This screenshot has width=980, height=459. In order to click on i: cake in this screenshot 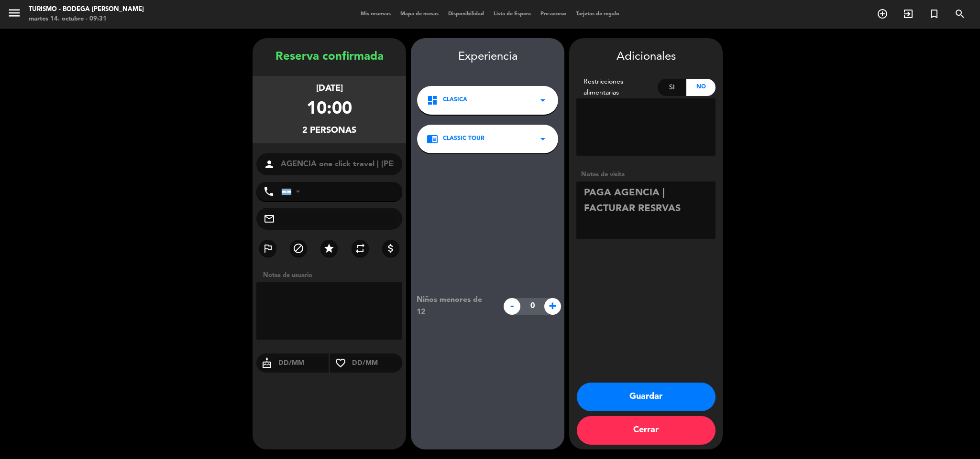, I will do `click(267, 363)`.